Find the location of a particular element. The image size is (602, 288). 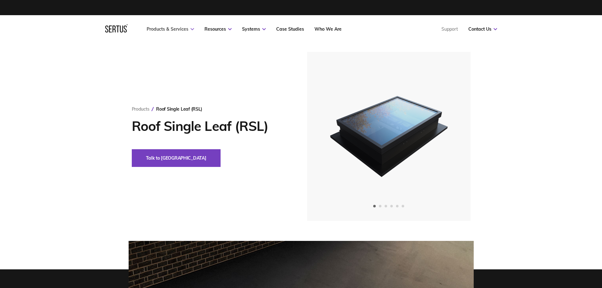

span: Go to slide 3 is located at coordinates (386, 206).